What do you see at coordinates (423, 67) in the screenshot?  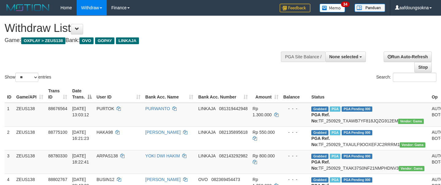 I see `a: Stop` at bounding box center [423, 67].